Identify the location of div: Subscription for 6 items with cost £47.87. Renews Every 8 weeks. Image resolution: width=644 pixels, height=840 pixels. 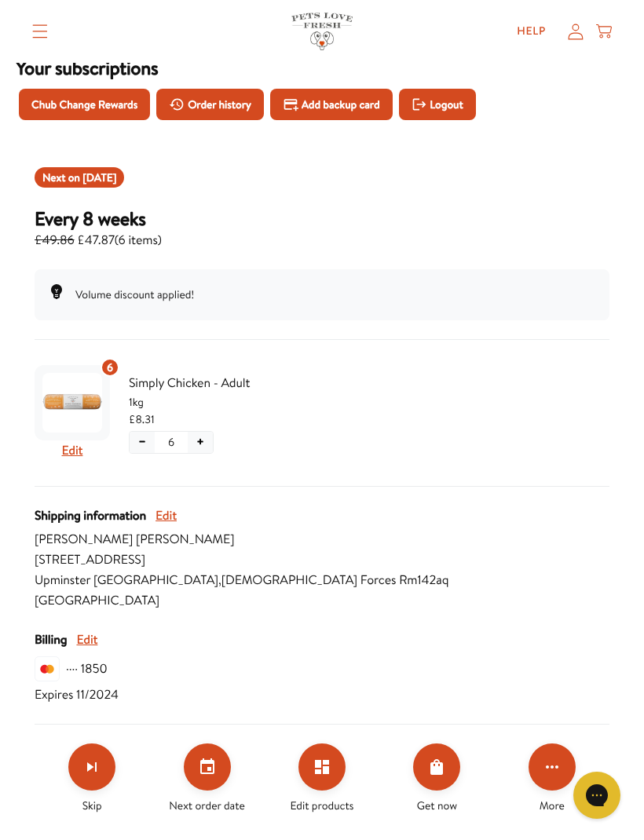
(322, 228).